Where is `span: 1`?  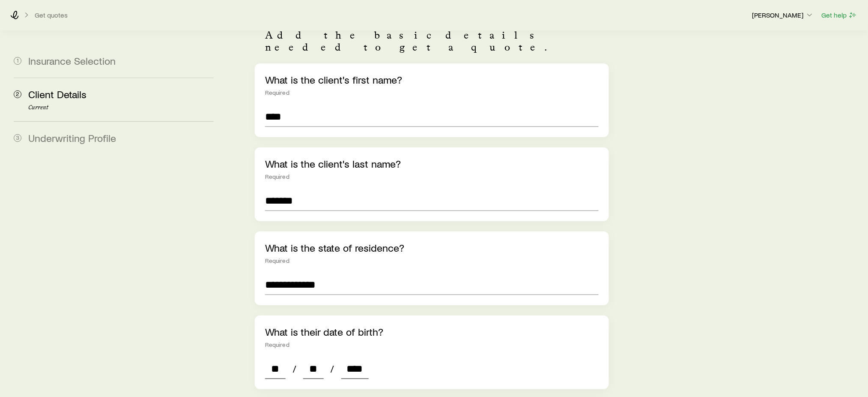 span: 1 is located at coordinates (18, 61).